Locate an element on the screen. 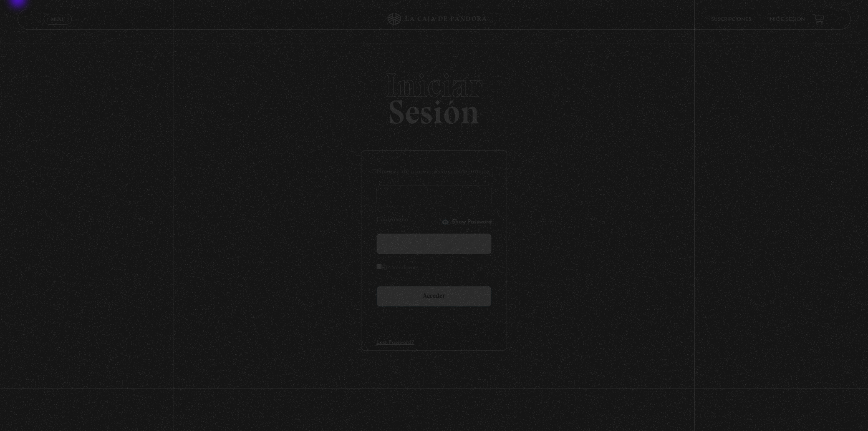 The height and width of the screenshot is (431, 868). input: Recuérdame is located at coordinates (379, 266).